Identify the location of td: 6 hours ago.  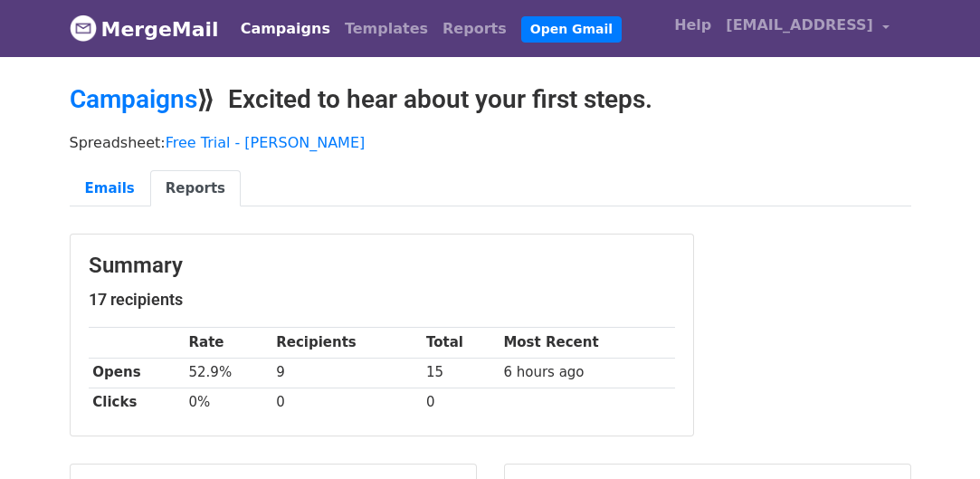
(587, 372).